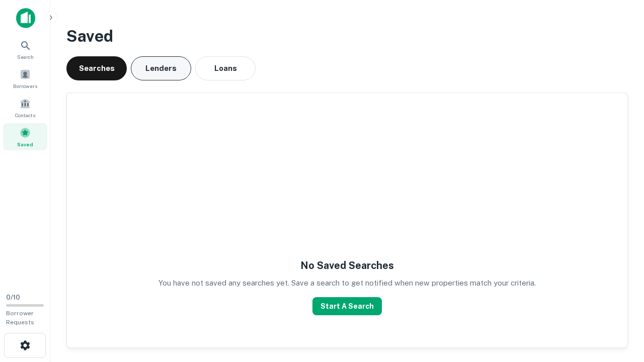 The width and height of the screenshot is (644, 362). Describe the element at coordinates (618, 305) in the screenshot. I see `div: Chat Widget` at that location.